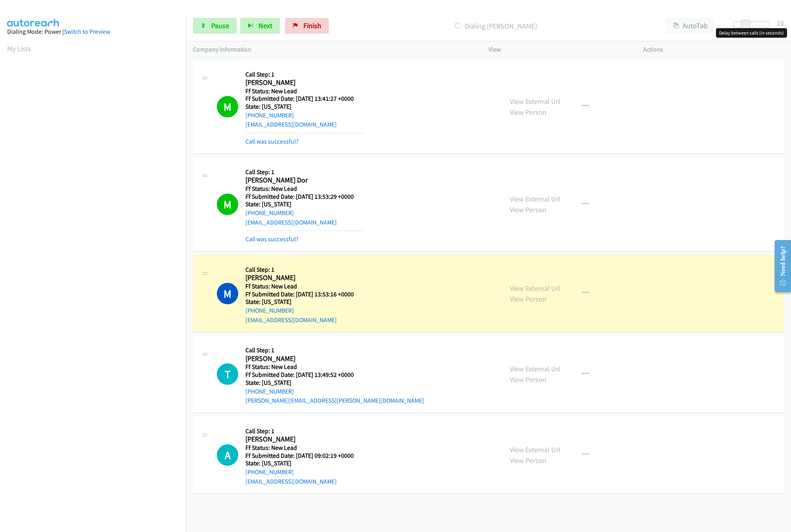  Describe the element at coordinates (215, 26) in the screenshot. I see `a: Pause` at that location.